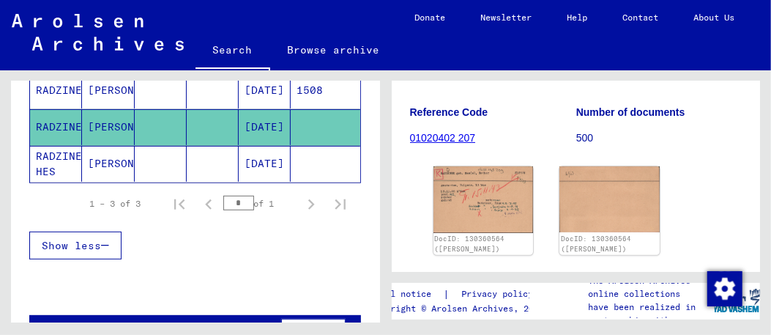  What do you see at coordinates (340, 204) in the screenshot?
I see `button: Last page` at bounding box center [340, 204].